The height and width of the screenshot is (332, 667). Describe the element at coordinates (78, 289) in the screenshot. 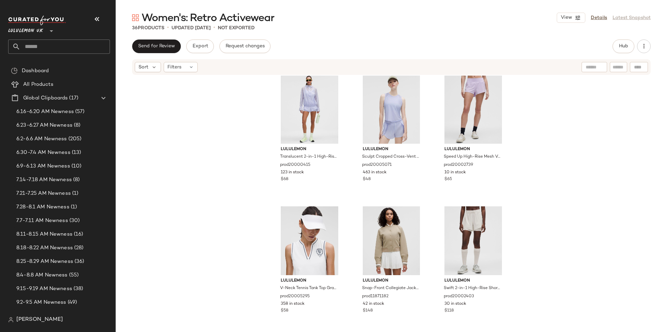

I see `span: (38)` at that location.